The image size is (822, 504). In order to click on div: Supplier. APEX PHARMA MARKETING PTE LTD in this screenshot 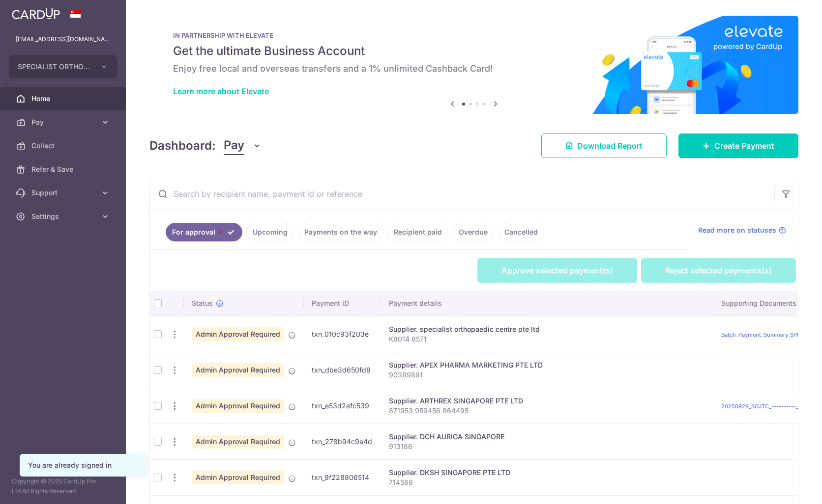, I will do `click(547, 366)`.